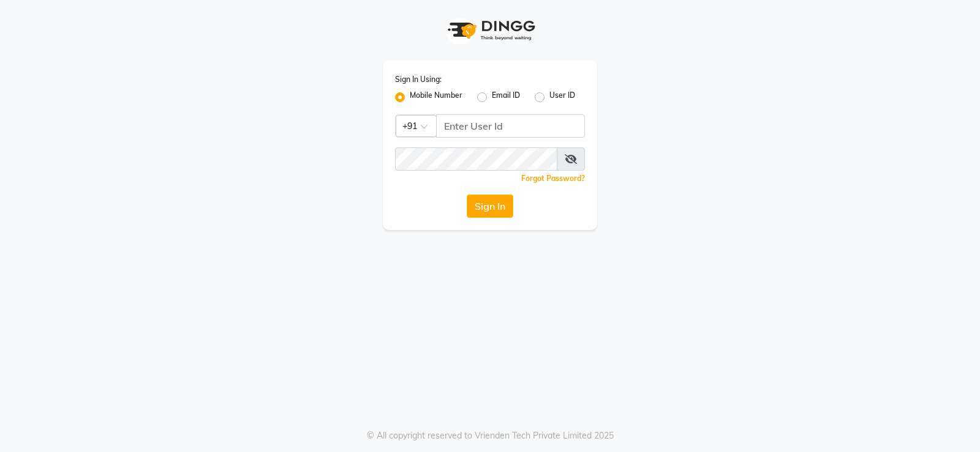  Describe the element at coordinates (506, 97) in the screenshot. I see `label: Email ID` at that location.